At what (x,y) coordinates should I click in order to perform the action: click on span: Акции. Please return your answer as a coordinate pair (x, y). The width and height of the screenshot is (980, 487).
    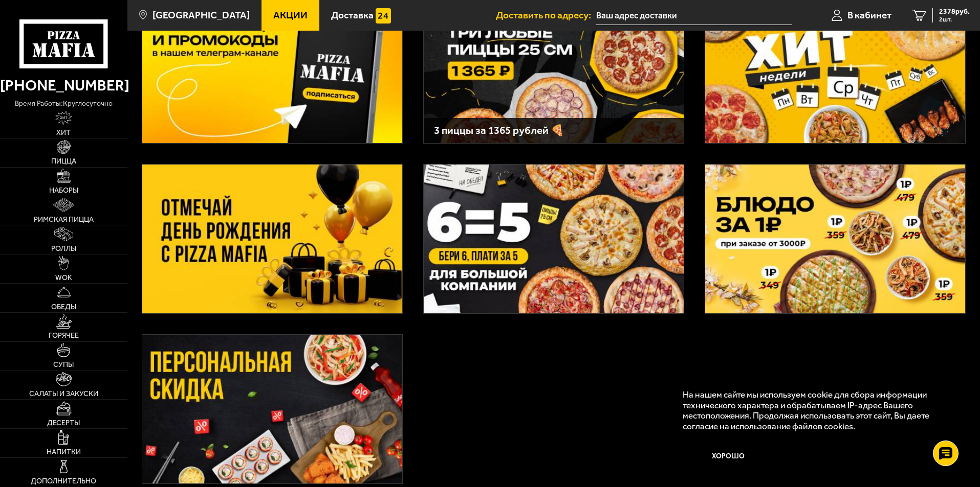
    Looking at the image, I should click on (290, 15).